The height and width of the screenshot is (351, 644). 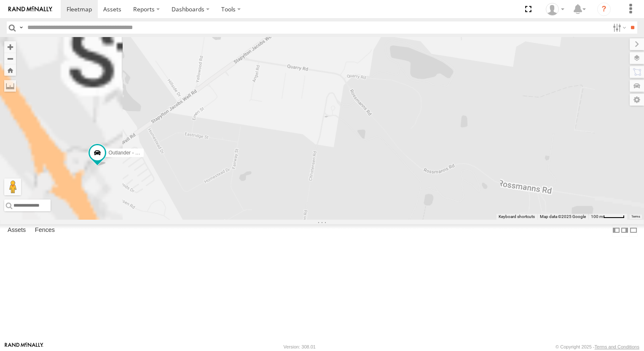 I want to click on div: Turoa Warbrick, so click(x=555, y=10).